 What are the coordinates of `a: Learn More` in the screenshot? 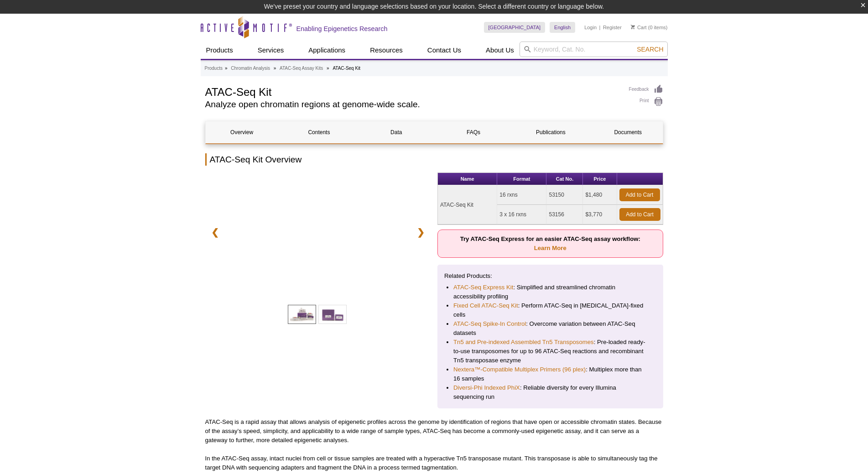 It's located at (550, 248).